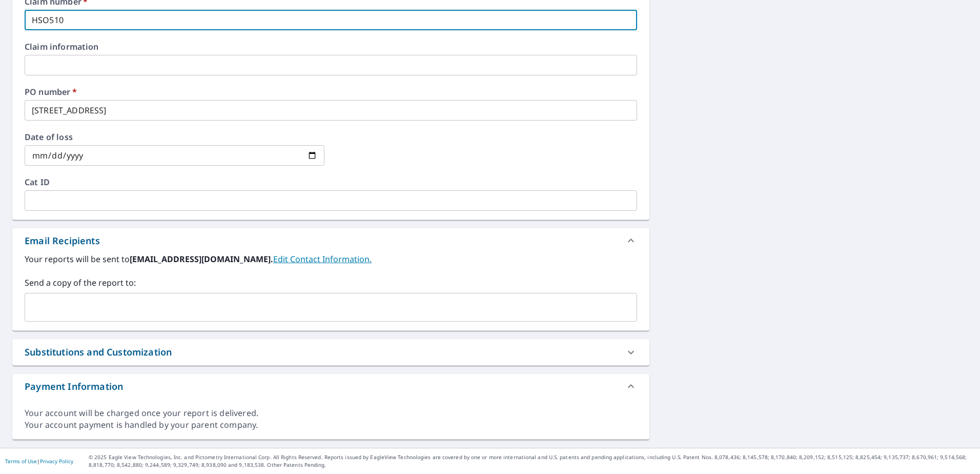 The width and height of the screenshot is (980, 474). I want to click on p: © 2025 Eagle View Technologies, Inc. and Pictometry International Corp. All Rights Reserved. Repo..., so click(531, 461).